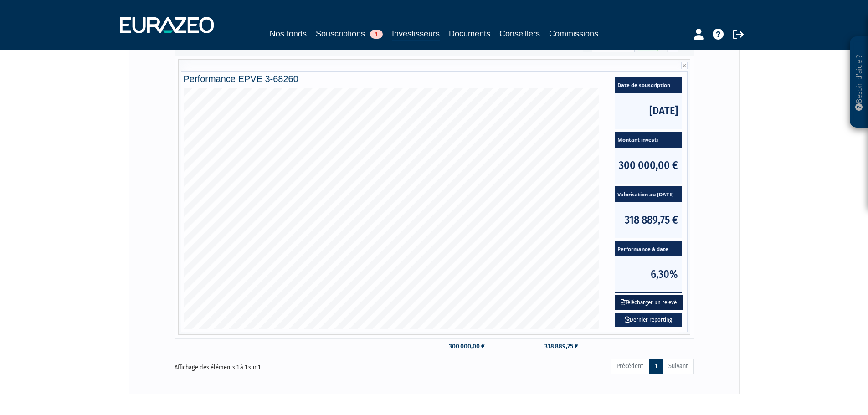 This screenshot has height=415, width=868. Describe the element at coordinates (279, 365) in the screenshot. I see `div: Affichage des éléments 1 à 1 sur 1` at that location.